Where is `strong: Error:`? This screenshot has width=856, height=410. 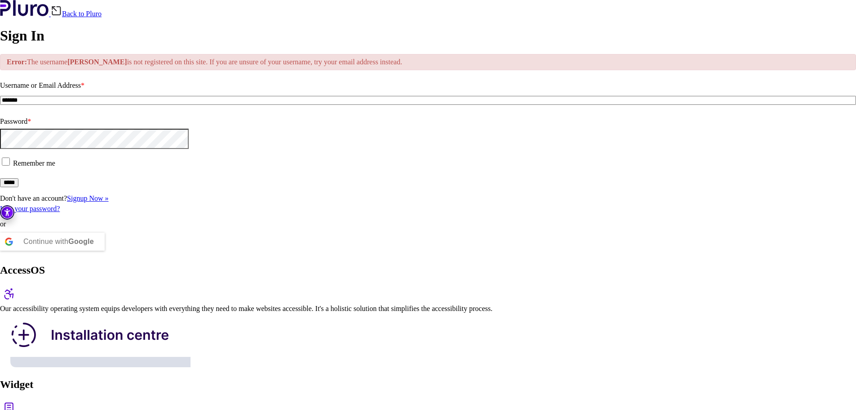
strong: Error: is located at coordinates (17, 62).